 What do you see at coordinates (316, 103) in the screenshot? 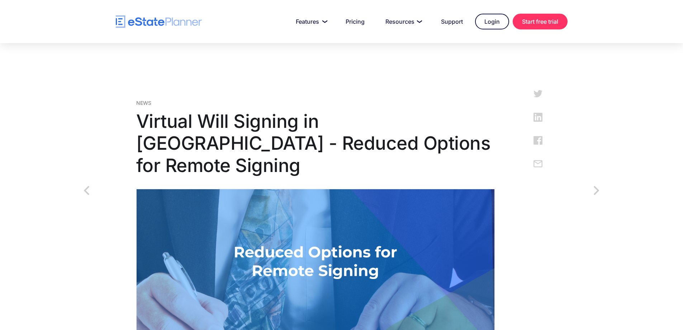
I see `div: News` at bounding box center [316, 103].